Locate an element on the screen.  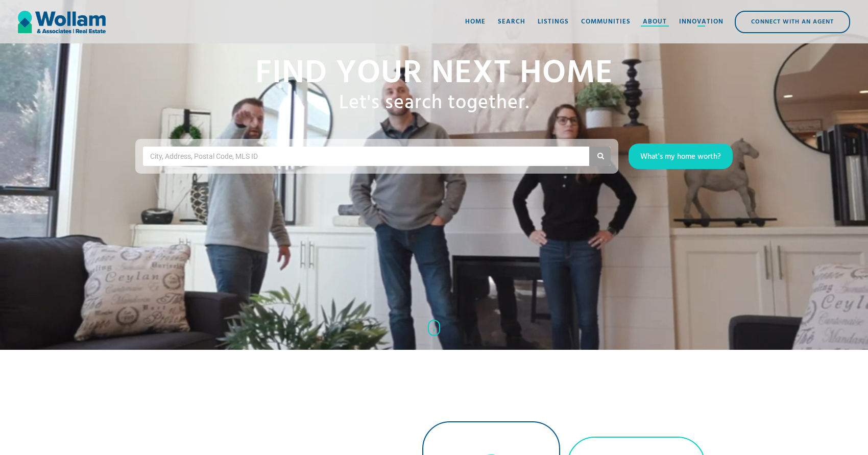
input: City, Address, Postal Code, MLS ID is located at coordinates (208, 157).